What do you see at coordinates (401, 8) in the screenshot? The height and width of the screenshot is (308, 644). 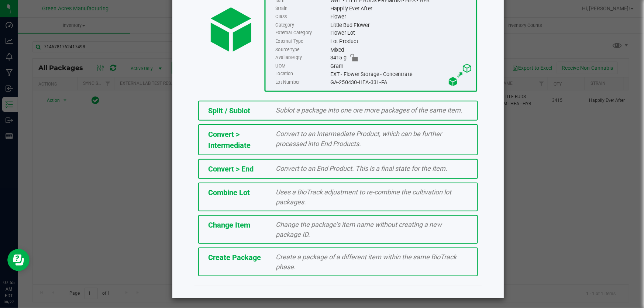 I see `div: Happily Ever After` at bounding box center [401, 8].